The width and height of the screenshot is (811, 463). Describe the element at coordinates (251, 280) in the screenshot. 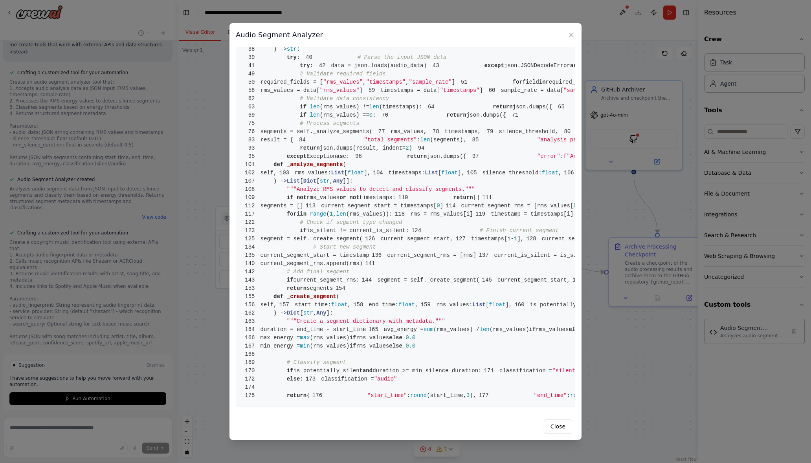

I see `span: 143` at that location.